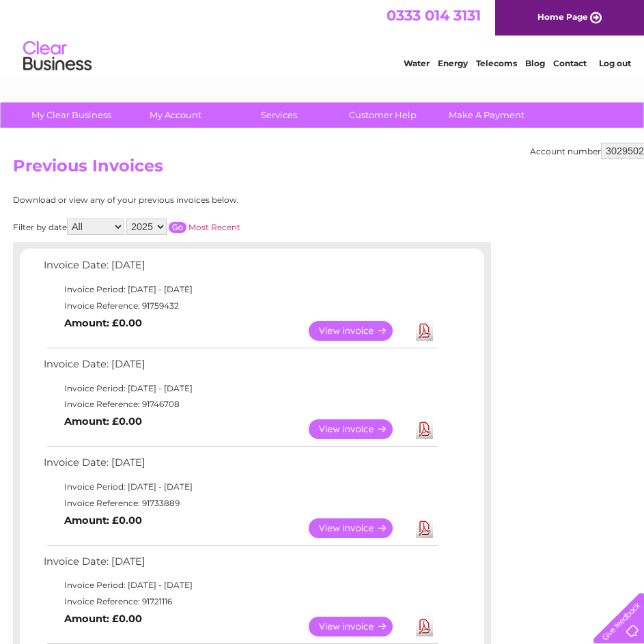  What do you see at coordinates (535, 63) in the screenshot?
I see `a: Blog` at bounding box center [535, 63].